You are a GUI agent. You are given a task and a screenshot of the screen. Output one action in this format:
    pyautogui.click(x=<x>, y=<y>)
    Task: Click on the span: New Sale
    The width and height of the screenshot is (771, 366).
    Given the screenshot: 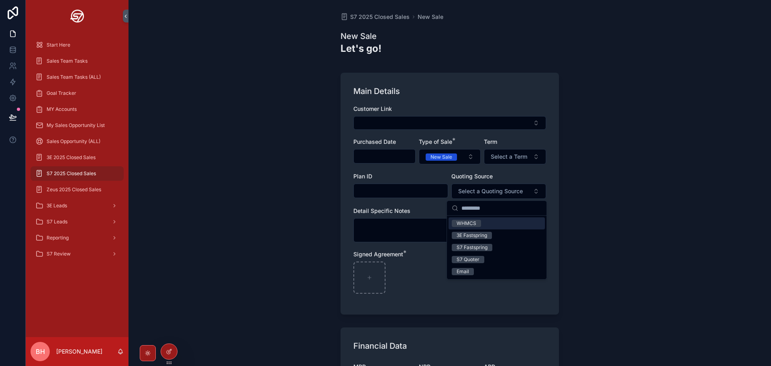 What is the action you would take?
    pyautogui.click(x=430, y=17)
    